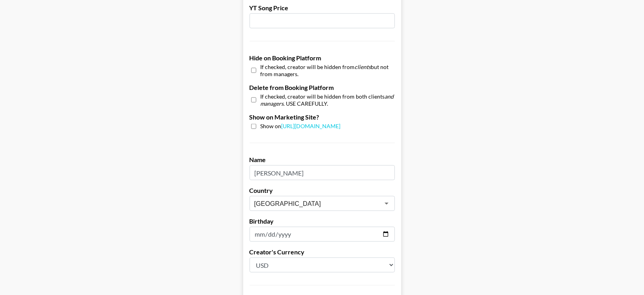 The image size is (644, 295). I want to click on em: and managers, so click(327, 100).